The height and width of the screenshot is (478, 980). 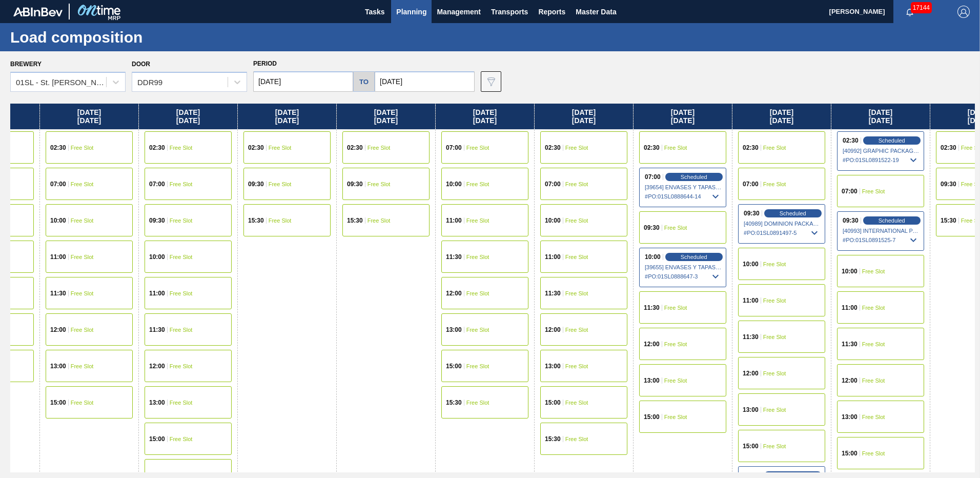 I want to click on label: Brewery, so click(x=25, y=64).